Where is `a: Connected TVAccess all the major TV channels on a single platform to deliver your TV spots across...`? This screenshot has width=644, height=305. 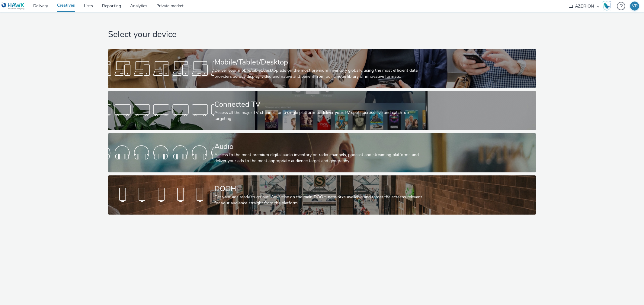 a: Connected TVAccess all the major TV channels on a single platform to deliver your TV spots across... is located at coordinates (322, 111).